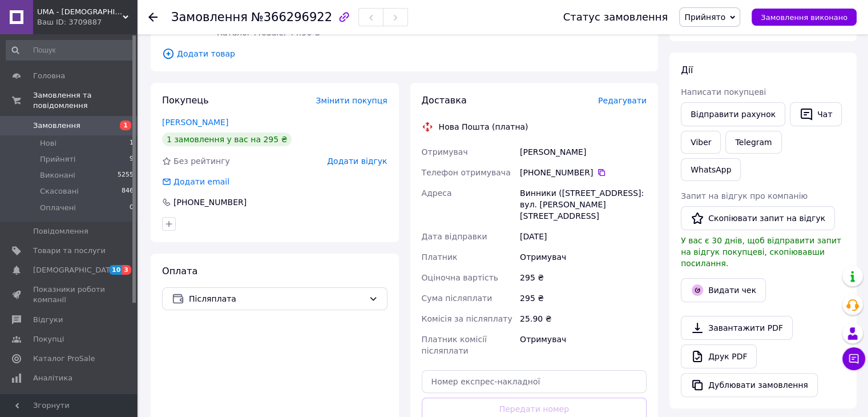  Describe the element at coordinates (186, 100) in the screenshot. I see `span: Покупець` at that location.